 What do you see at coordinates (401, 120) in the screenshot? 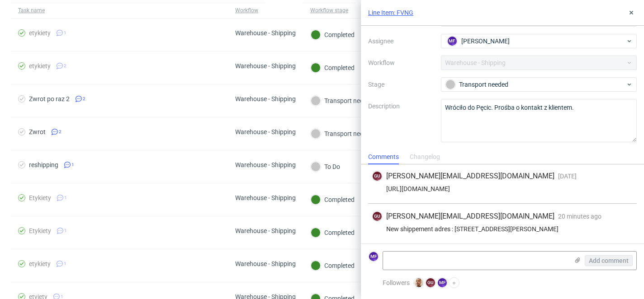
I see `label: Description` at bounding box center [401, 120].